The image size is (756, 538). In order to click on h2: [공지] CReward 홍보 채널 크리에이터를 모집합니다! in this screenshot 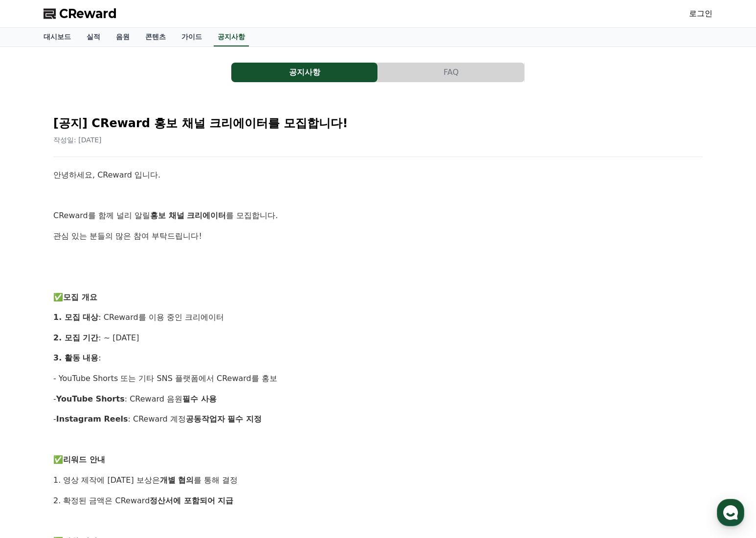, I will do `click(378, 123)`.